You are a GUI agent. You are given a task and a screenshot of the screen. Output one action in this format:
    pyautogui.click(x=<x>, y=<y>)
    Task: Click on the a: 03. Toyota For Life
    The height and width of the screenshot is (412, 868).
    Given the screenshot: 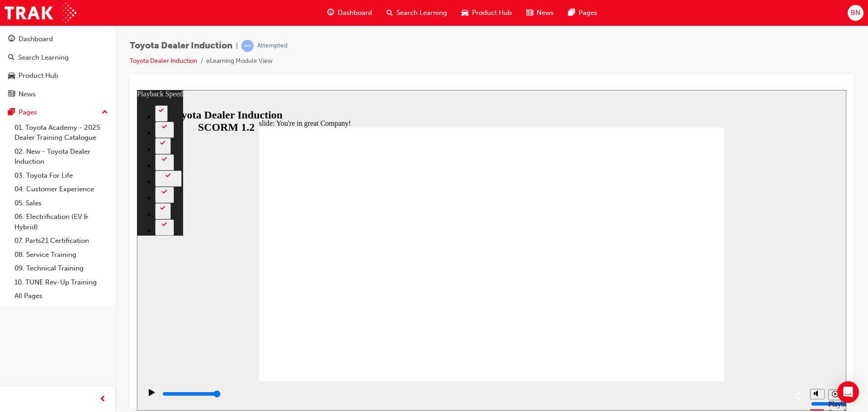 What is the action you would take?
    pyautogui.click(x=61, y=176)
    